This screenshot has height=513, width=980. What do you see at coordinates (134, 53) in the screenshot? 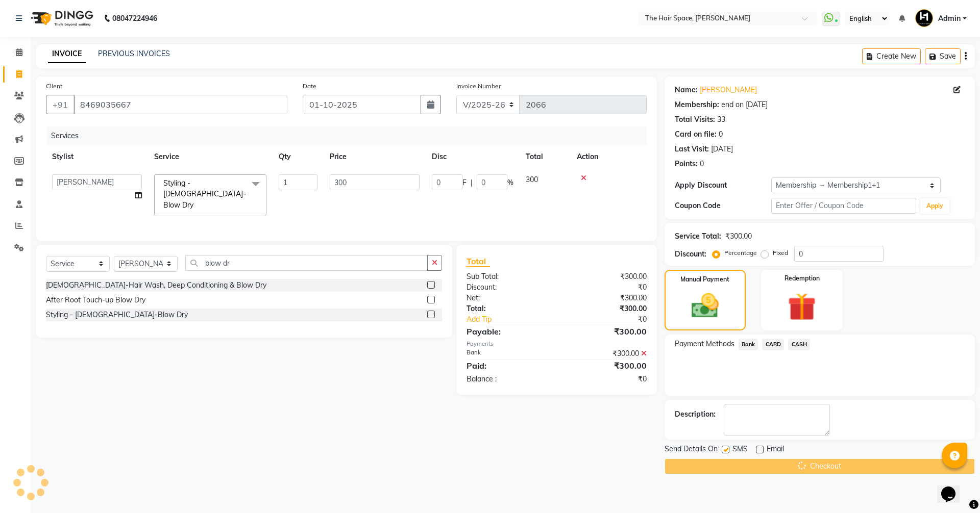
I see `a: PREVIOUS INVOICES` at bounding box center [134, 53].